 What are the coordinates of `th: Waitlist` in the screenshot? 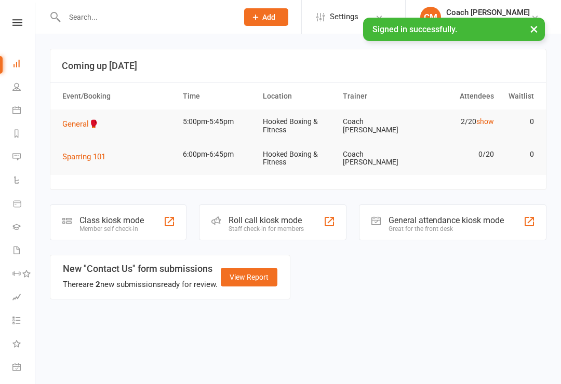 It's located at (518, 96).